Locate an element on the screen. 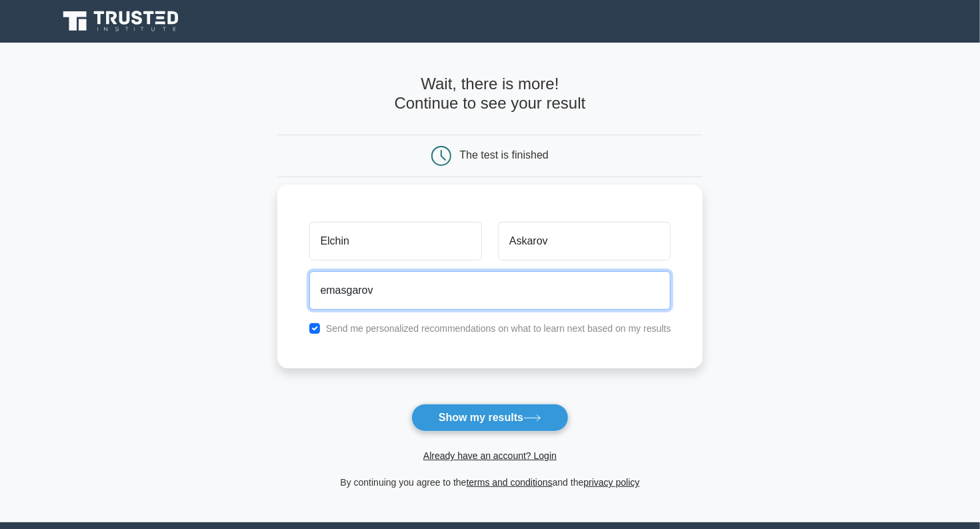 The width and height of the screenshot is (980, 529). input: First name is located at coordinates (396, 241).